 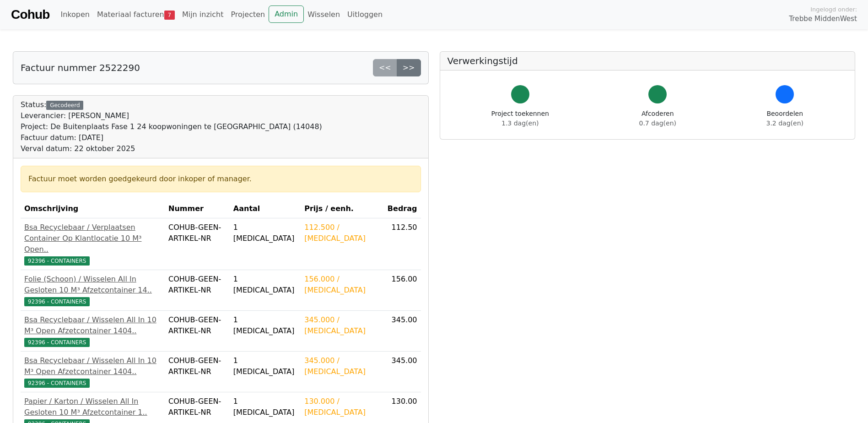 What do you see at coordinates (823, 19) in the screenshot?
I see `span: Trebbe MiddenWest` at bounding box center [823, 19].